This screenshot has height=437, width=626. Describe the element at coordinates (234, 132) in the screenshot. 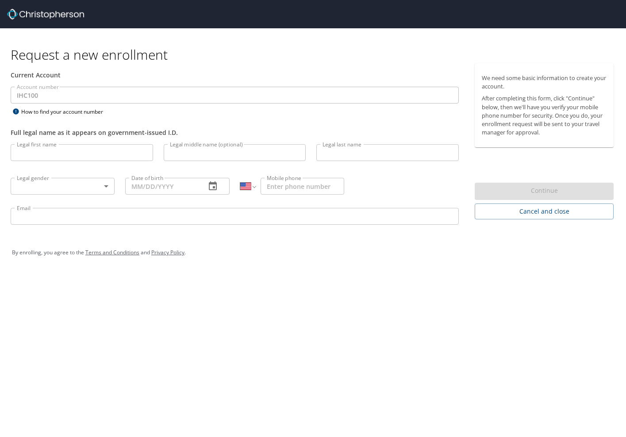

I see `div: Full legal name as it appears on government-issued I.D.` at that location.